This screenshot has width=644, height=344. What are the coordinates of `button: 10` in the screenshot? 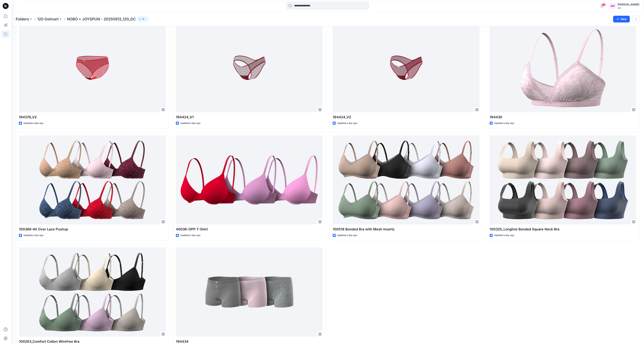 It's located at (143, 19).